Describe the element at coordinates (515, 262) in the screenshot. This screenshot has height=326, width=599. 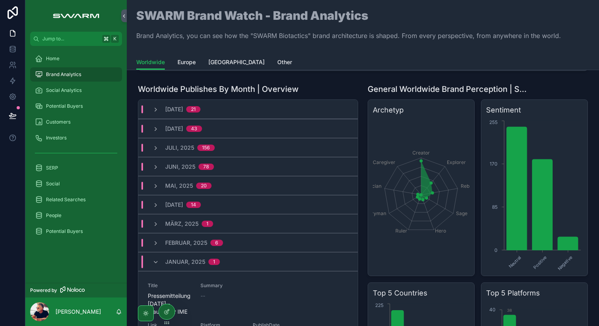
I see `text: Neutral` at that location.